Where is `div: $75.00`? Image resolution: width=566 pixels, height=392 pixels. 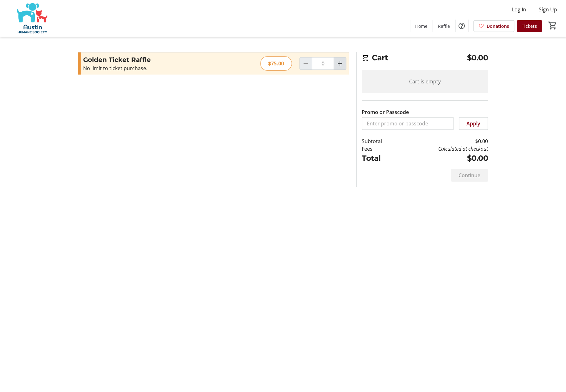
div: $75.00 is located at coordinates (276, 64).